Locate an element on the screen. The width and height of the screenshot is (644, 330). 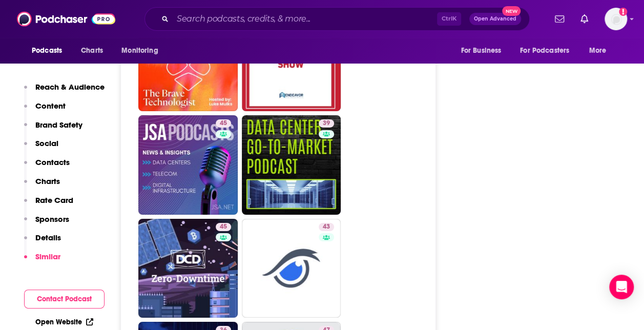
span: 43 is located at coordinates (326, 227).